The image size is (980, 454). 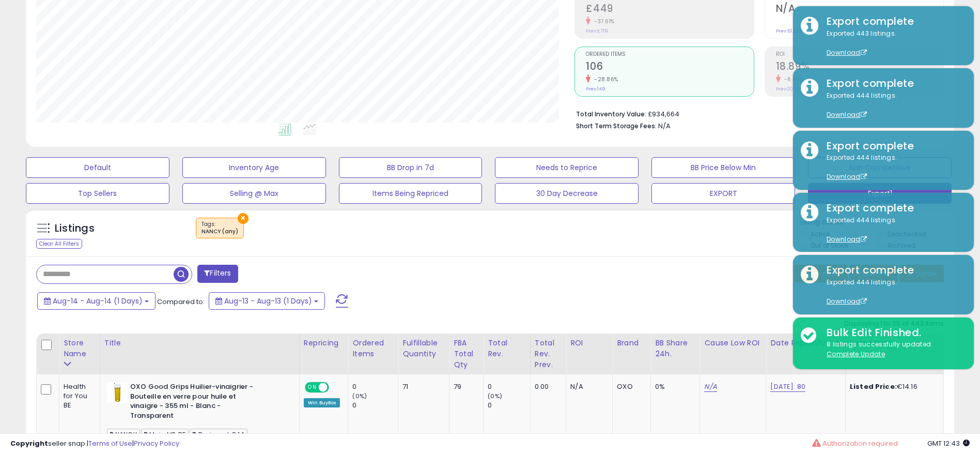 What do you see at coordinates (336, 387) in the screenshot?
I see `span: OFF` at bounding box center [336, 387].